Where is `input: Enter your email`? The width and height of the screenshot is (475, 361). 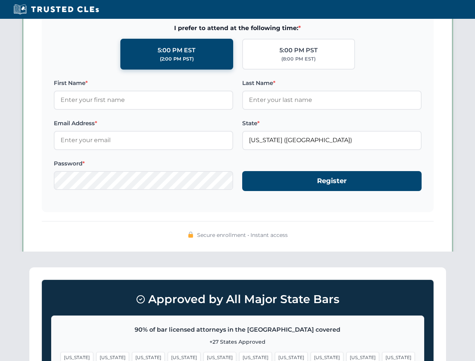
input: Enter your email is located at coordinates (143, 140).